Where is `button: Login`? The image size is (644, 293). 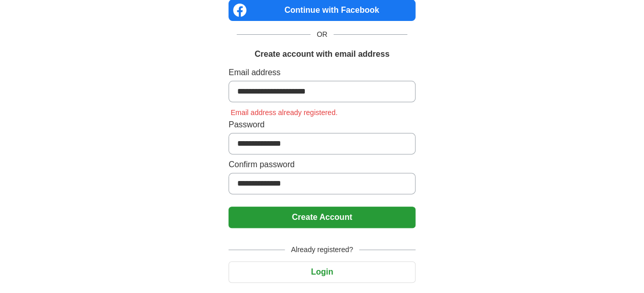
button: Login is located at coordinates (322, 272).